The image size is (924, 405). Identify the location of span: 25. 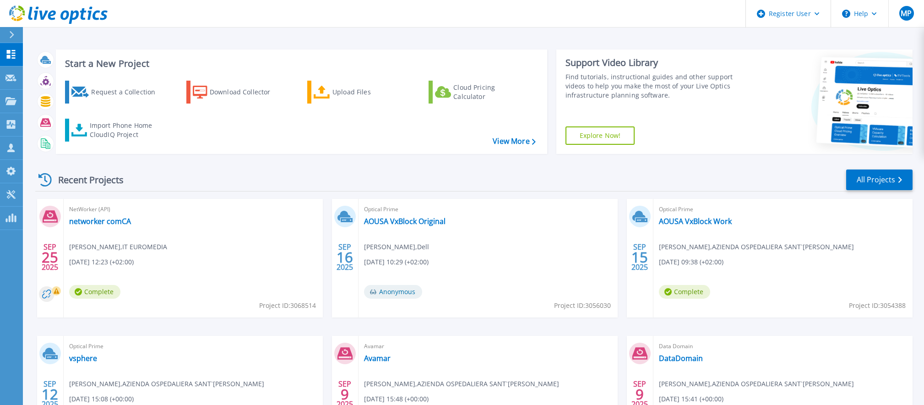
(50, 257).